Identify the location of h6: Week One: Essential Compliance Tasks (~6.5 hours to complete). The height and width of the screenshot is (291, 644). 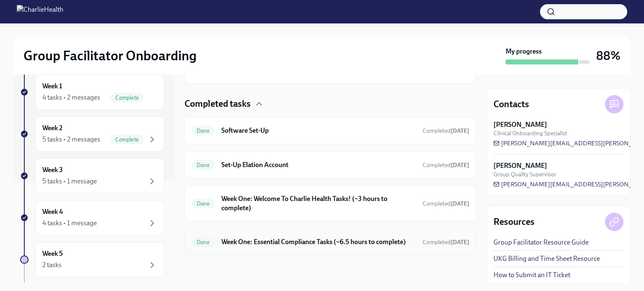
(318, 242).